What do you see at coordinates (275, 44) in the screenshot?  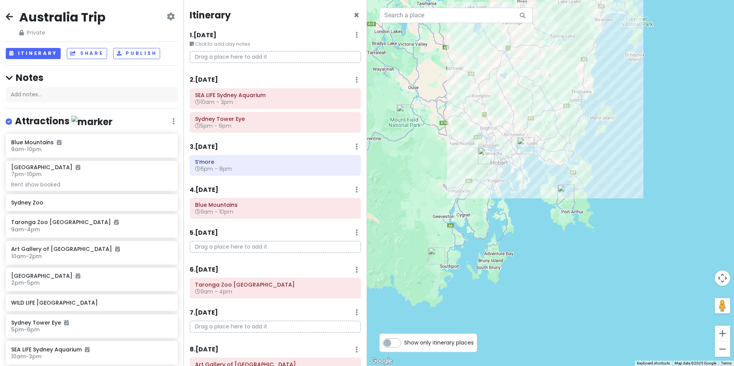 I see `small: Click to add day notes` at bounding box center [275, 44].